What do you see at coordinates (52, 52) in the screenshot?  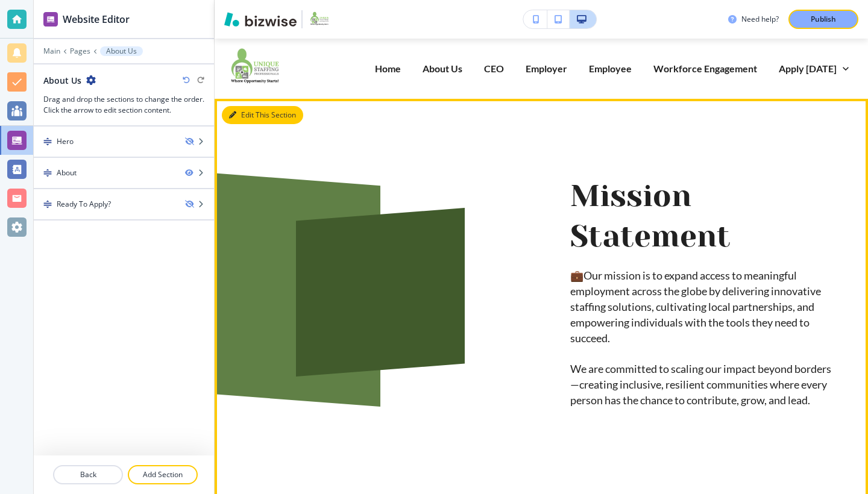 I see `p: Main` at bounding box center [52, 52].